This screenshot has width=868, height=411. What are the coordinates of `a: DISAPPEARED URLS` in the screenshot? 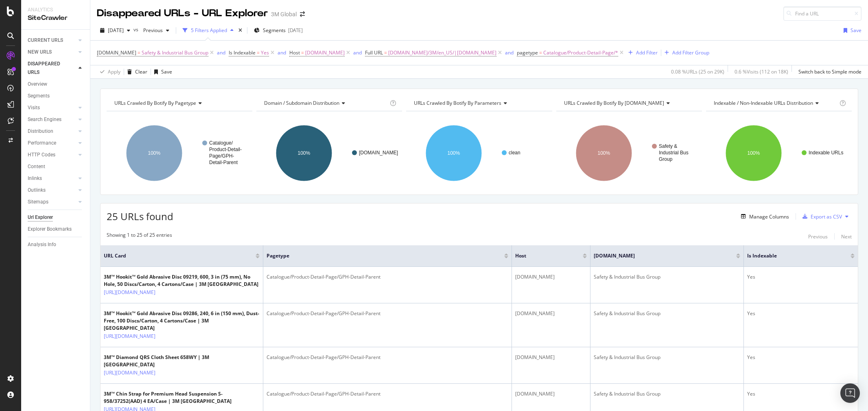 It's located at (52, 68).